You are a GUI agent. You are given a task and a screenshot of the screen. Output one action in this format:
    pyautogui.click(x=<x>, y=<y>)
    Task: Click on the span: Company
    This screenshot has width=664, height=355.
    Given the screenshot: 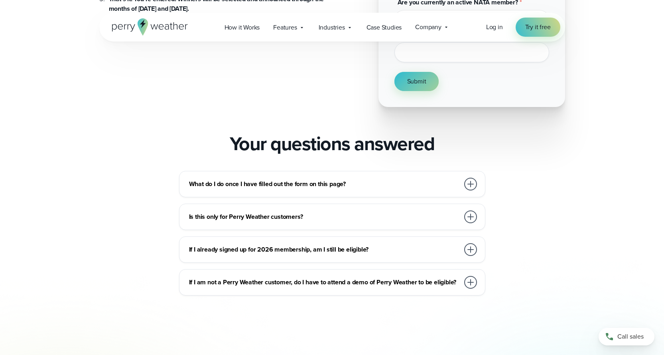 What is the action you would take?
    pyautogui.click(x=429, y=27)
    